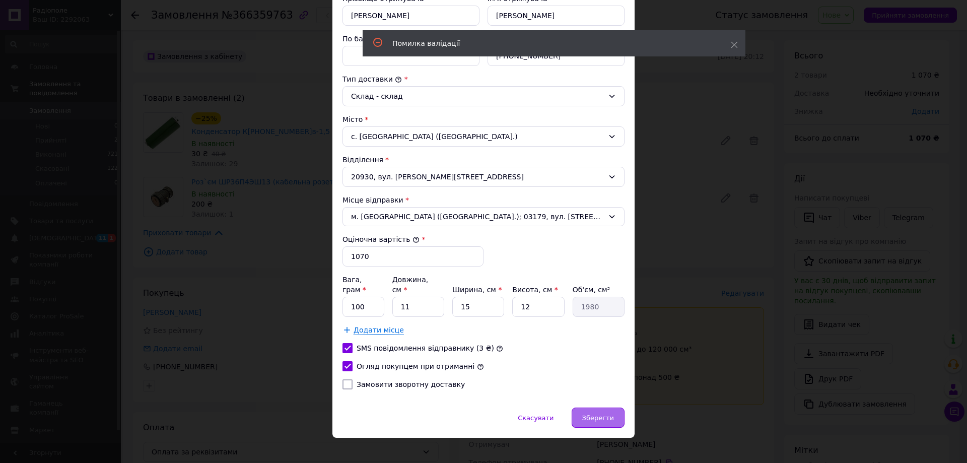 This screenshot has height=463, width=967. Describe the element at coordinates (598, 417) in the screenshot. I see `span: Зберегти` at that location.